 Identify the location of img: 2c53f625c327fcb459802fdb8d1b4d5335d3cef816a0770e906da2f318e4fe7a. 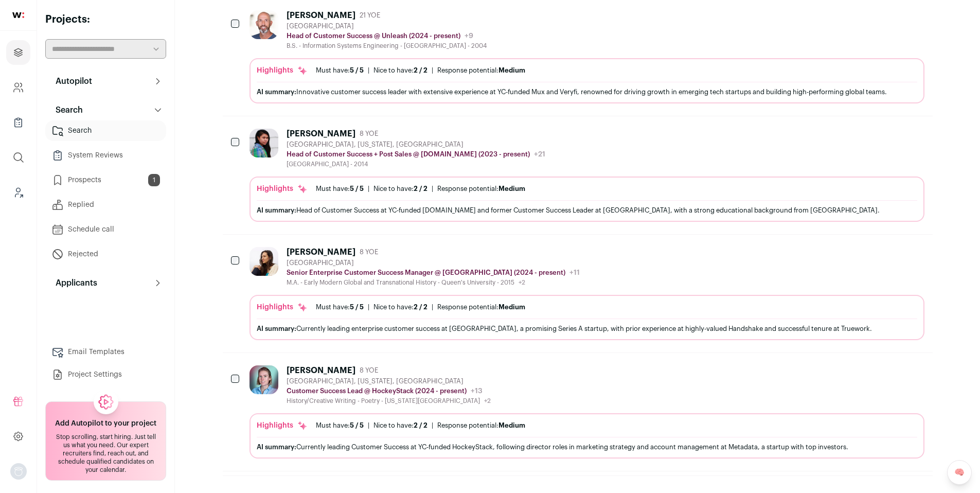
(264, 143).